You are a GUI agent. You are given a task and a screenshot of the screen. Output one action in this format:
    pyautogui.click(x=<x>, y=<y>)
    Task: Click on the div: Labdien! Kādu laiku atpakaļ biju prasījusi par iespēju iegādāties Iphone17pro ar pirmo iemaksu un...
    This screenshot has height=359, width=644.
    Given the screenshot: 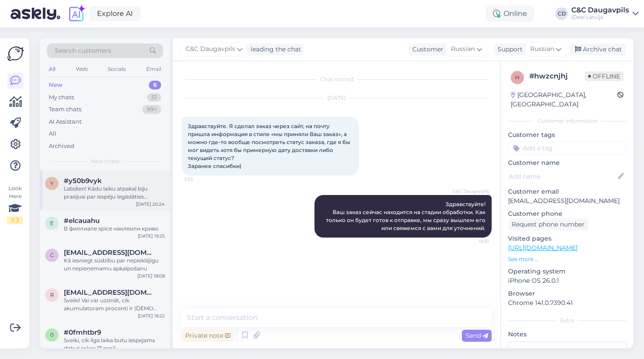 What is the action you would take?
    pyautogui.click(x=114, y=193)
    